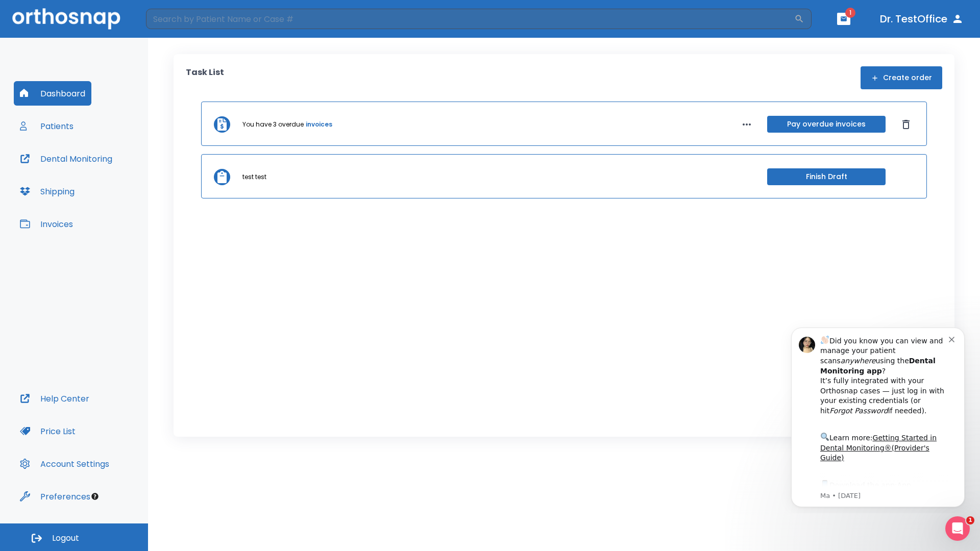  Describe the element at coordinates (177, 20) in the screenshot. I see `button: Dismiss notification` at that location.